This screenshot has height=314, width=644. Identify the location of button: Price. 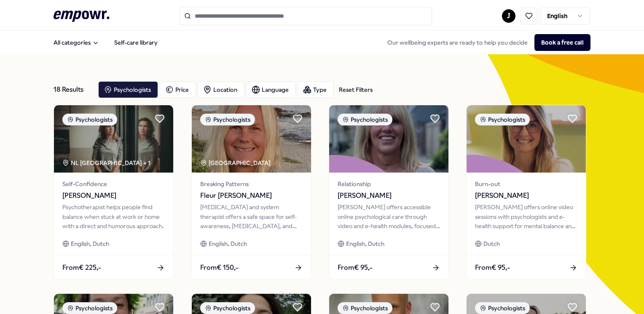
(178, 90).